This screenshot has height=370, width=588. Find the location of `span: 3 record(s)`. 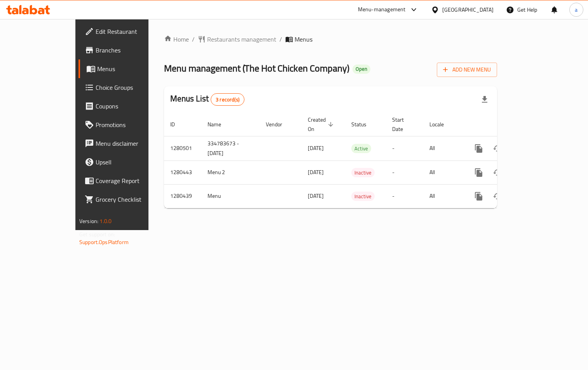

span: 3 record(s) is located at coordinates (228, 99).